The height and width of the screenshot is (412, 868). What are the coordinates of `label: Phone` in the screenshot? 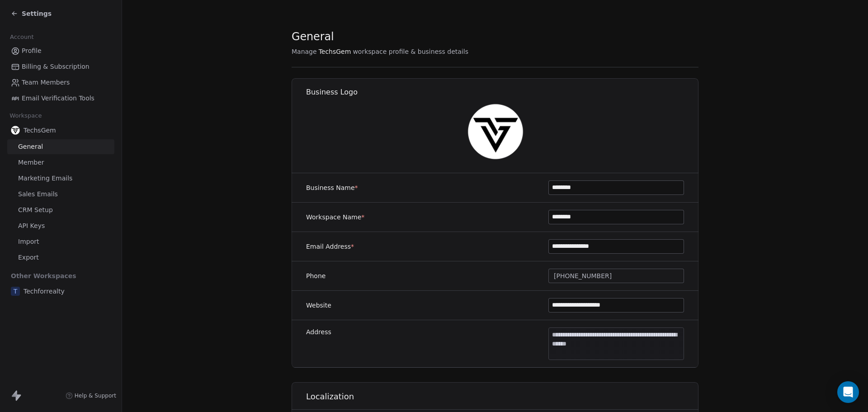 It's located at (315, 276).